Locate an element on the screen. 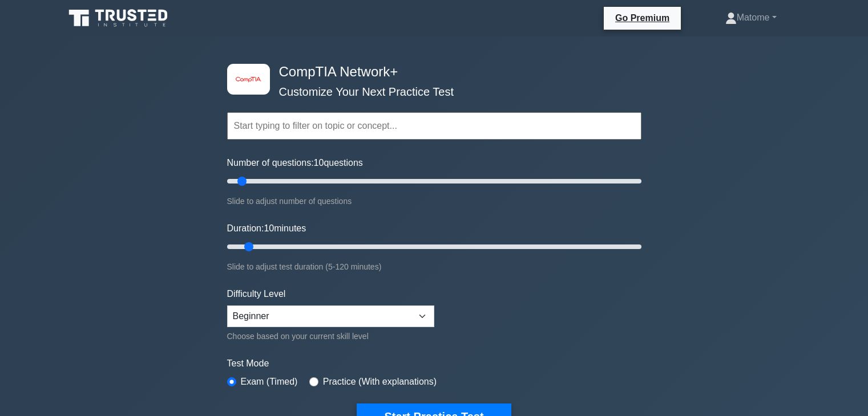 This screenshot has width=868, height=416. label: Exam (Timed) is located at coordinates (269, 382).